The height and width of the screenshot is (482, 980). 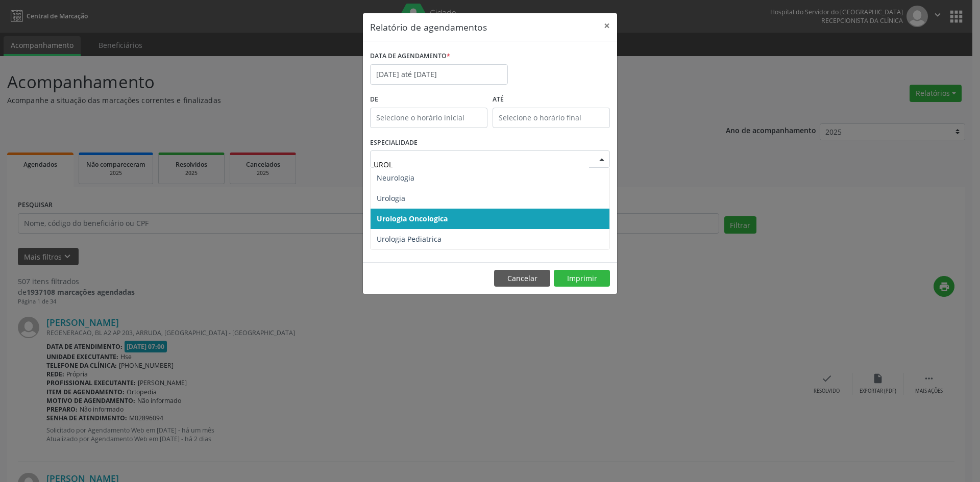 I want to click on label: ATÉ, so click(x=551, y=100).